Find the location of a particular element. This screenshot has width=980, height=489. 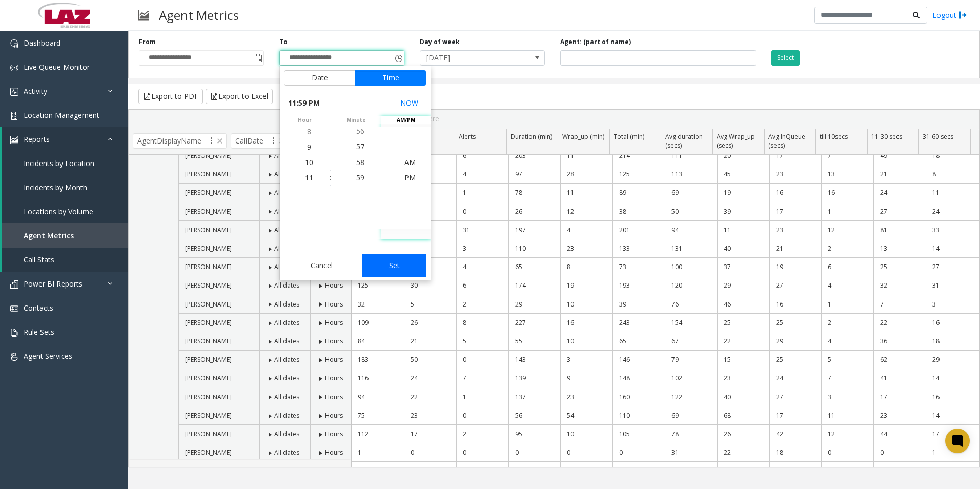

td: 31 is located at coordinates (952, 285).